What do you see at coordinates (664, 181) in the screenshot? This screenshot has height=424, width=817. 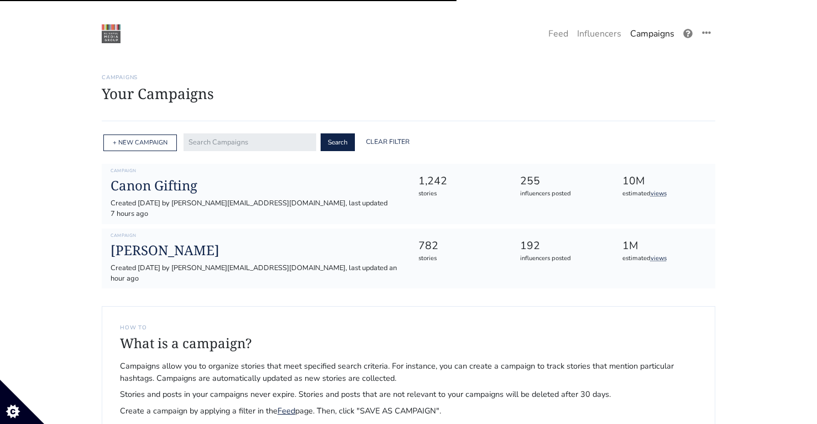 I see `div: 10M` at bounding box center [664, 181].